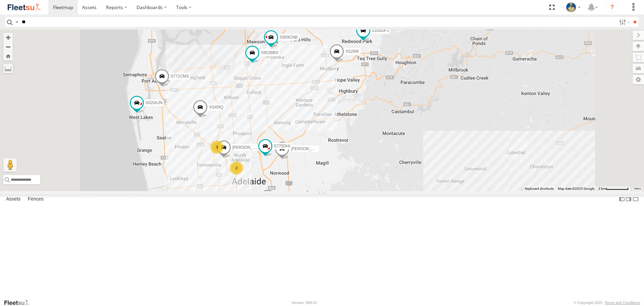 This screenshot has height=306, width=644. Describe the element at coordinates (217, 147) in the screenshot. I see `div: 3` at that location.